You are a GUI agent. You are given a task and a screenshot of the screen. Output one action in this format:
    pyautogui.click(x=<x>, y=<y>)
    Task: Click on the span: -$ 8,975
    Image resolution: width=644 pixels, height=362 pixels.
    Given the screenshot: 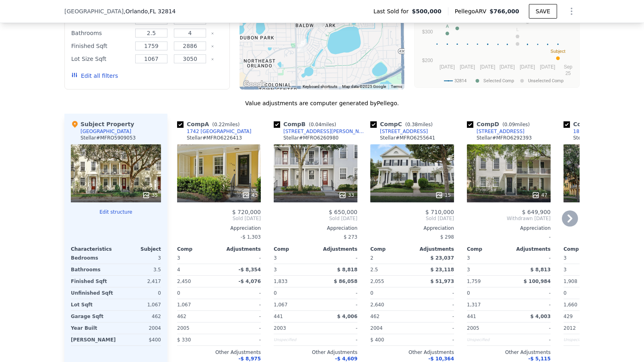 What is the action you would take?
    pyautogui.click(x=250, y=359)
    